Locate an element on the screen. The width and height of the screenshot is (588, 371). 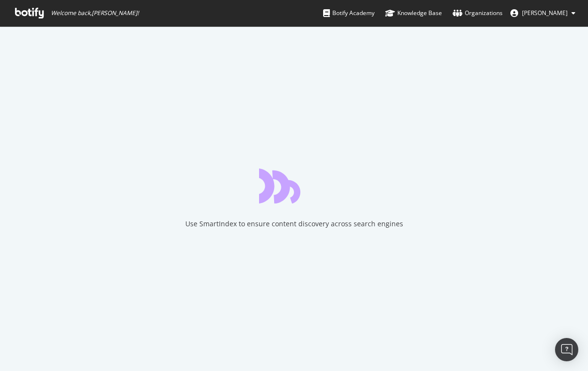
div: Botify Academy is located at coordinates (349, 13).